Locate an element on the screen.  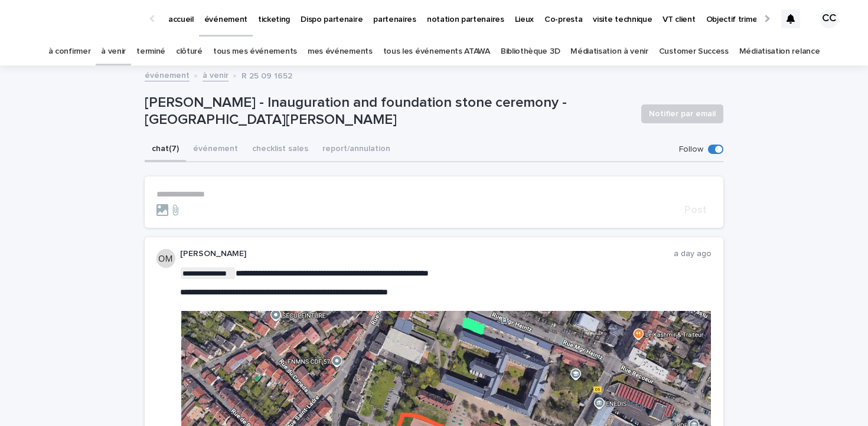
button: report/annulation is located at coordinates (356, 150).